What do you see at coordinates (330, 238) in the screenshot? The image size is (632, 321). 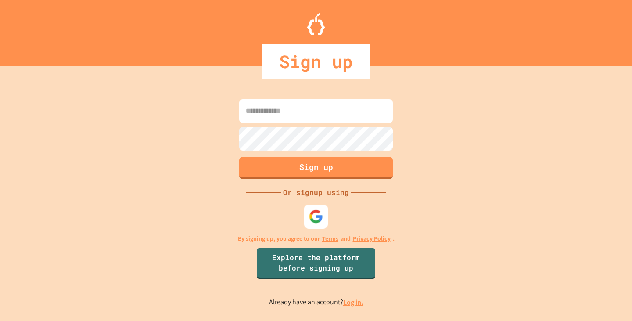 I see `a: Terms` at bounding box center [330, 238].